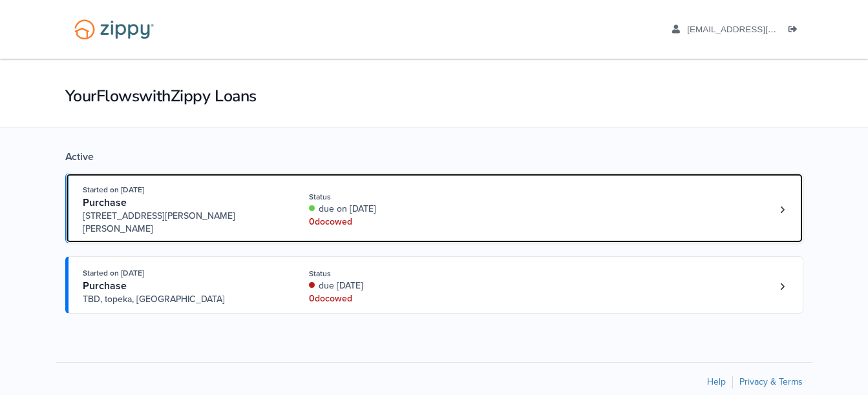  What do you see at coordinates (434, 208) in the screenshot?
I see `a: Open loan 4245600` at bounding box center [434, 208].